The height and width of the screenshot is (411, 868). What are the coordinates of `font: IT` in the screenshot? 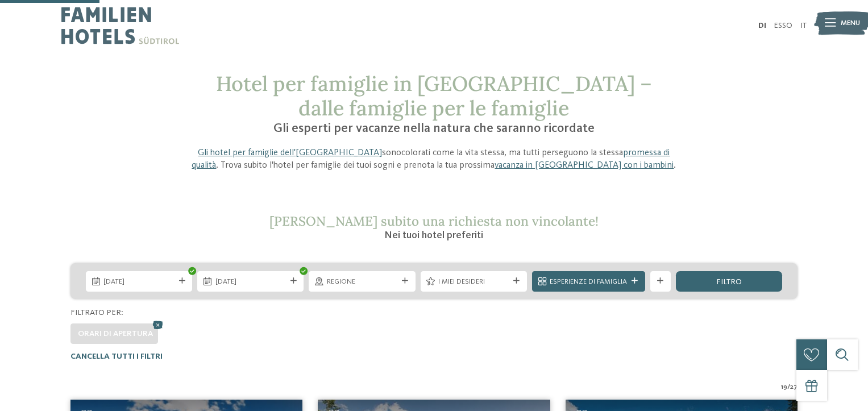 It's located at (803, 25).